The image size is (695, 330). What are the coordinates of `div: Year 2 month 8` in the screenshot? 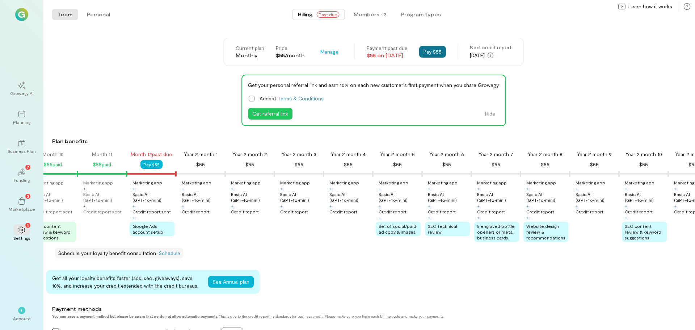 It's located at (545, 154).